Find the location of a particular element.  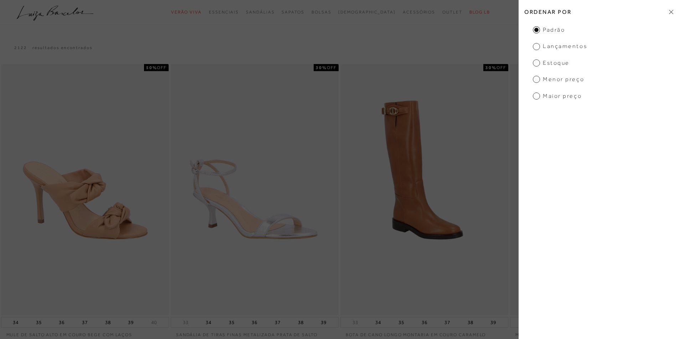

span: Verão Viva is located at coordinates (186, 12).